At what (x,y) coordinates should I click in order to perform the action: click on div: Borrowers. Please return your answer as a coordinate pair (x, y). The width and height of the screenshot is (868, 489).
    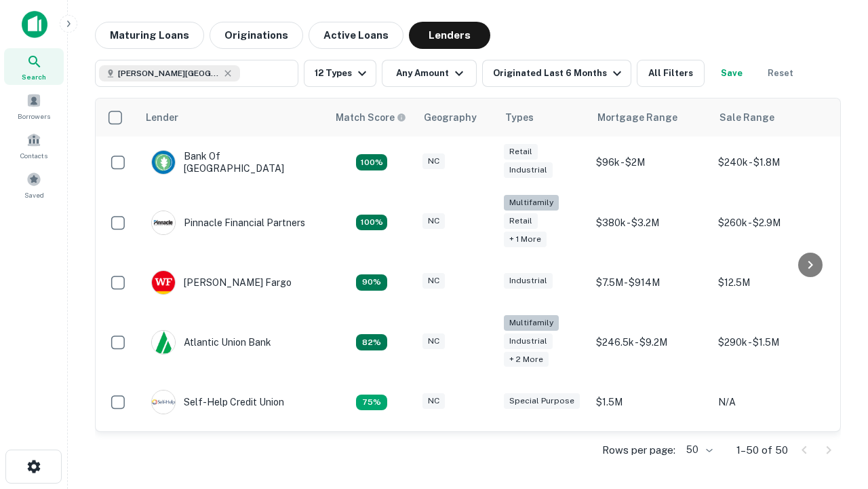
    Looking at the image, I should click on (34, 106).